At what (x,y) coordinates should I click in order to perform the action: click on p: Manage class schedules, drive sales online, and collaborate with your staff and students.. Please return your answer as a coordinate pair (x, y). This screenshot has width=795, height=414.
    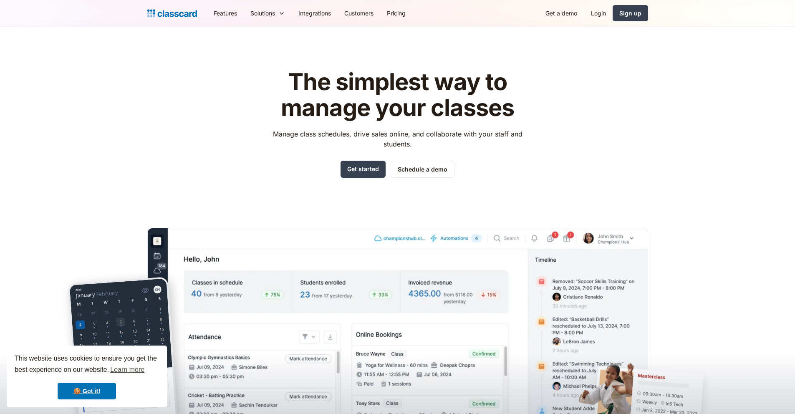
    Looking at the image, I should click on (398, 139).